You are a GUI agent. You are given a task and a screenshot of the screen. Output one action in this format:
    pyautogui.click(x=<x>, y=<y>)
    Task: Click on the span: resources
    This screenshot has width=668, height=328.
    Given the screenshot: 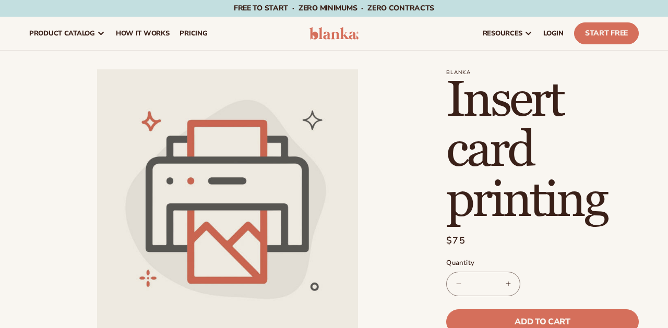 What is the action you would take?
    pyautogui.click(x=502, y=33)
    